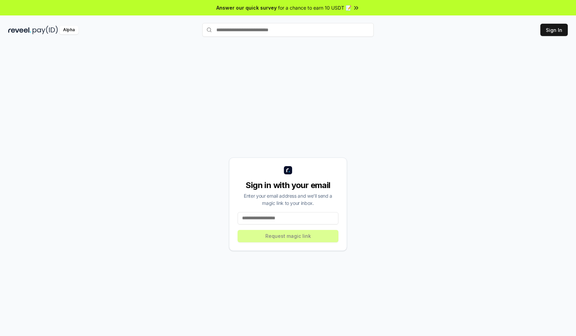  What do you see at coordinates (20, 30) in the screenshot?
I see `img: reveel_dark` at bounding box center [20, 30].